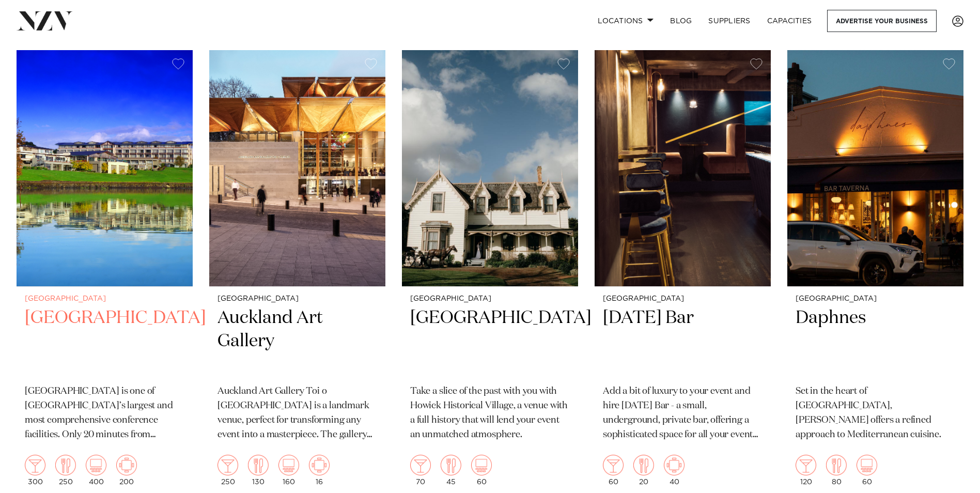 This screenshot has height=493, width=980. Describe the element at coordinates (289, 470) in the screenshot. I see `div: 160` at that location.